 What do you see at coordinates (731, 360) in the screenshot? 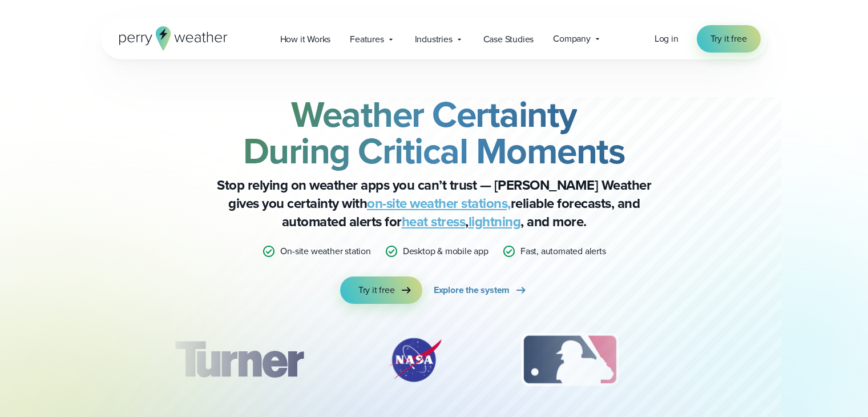
I see `img: PGA.svg` at bounding box center [731, 360].